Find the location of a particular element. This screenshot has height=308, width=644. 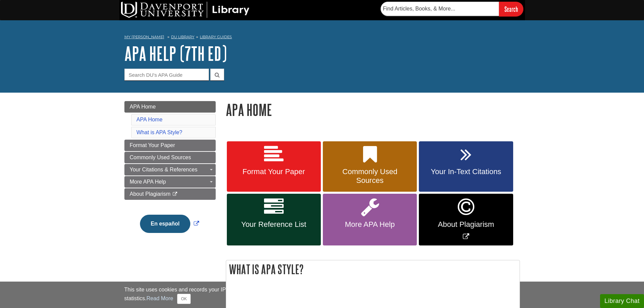

div: This site uses cookies and records your IP address for usage statistics. Additionally, we use Goo... is located at coordinates (322, 295).